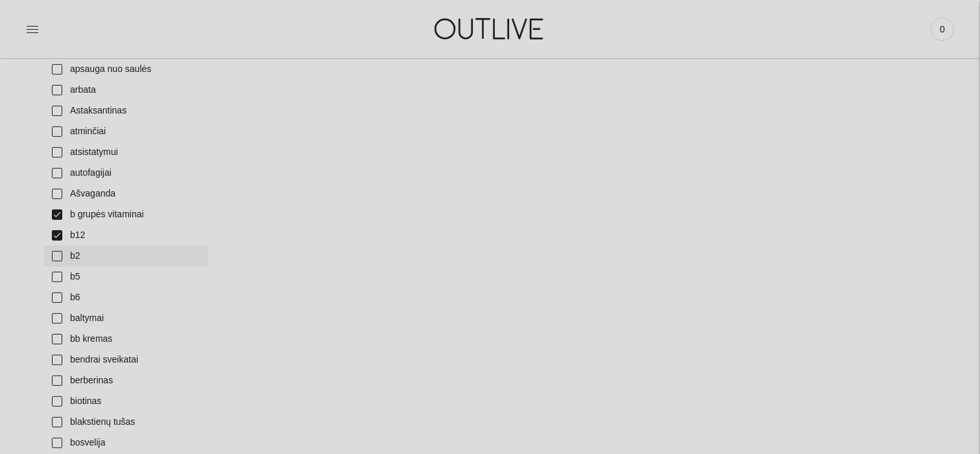  I want to click on a: b5, so click(126, 277).